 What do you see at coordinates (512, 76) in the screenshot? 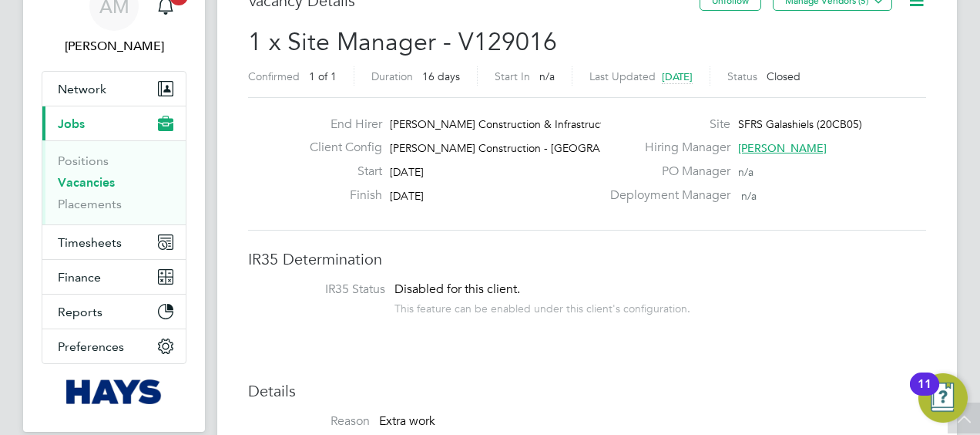
I see `label: Start In` at bounding box center [512, 76].